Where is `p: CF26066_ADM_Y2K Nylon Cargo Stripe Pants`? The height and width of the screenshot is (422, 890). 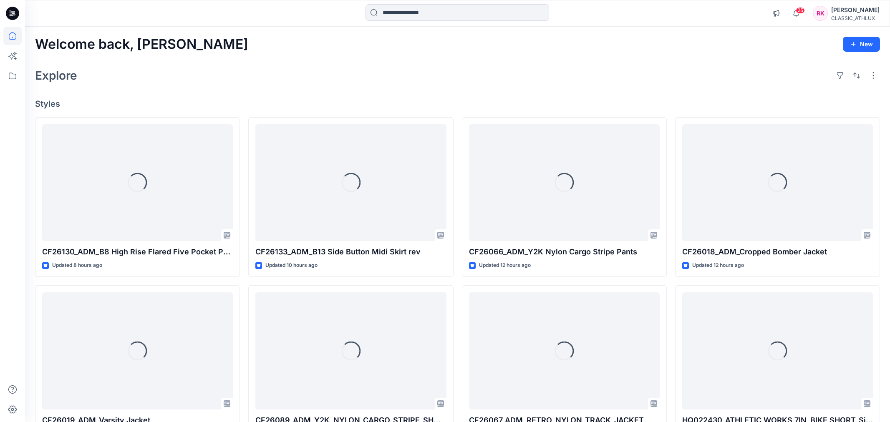 p: CF26066_ADM_Y2K Nylon Cargo Stripe Pants is located at coordinates (564, 252).